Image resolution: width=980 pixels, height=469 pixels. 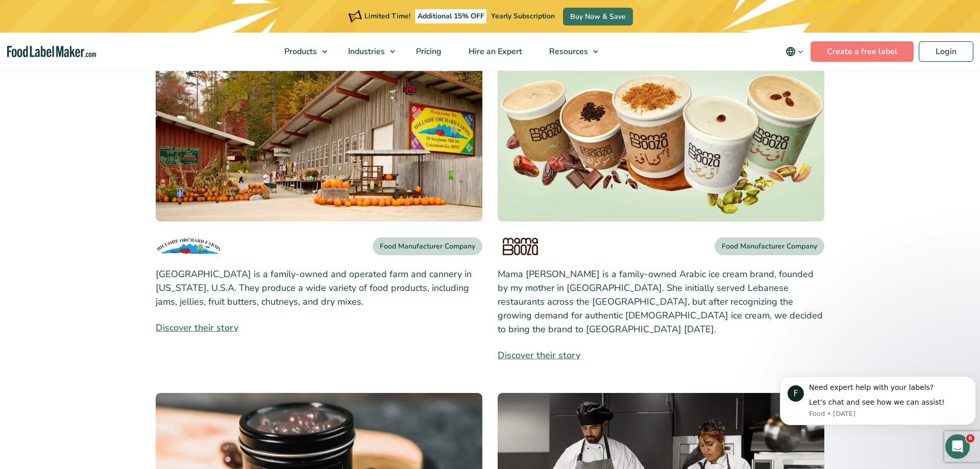 I want to click on a: Buy Now & Save, so click(x=597, y=17).